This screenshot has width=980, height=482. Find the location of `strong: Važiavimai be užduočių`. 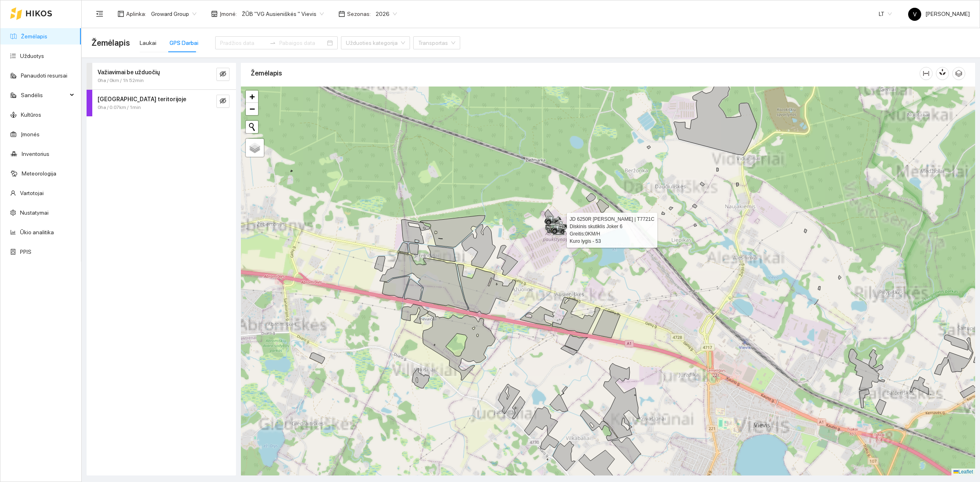

strong: Važiavimai be užduočių is located at coordinates (129, 72).